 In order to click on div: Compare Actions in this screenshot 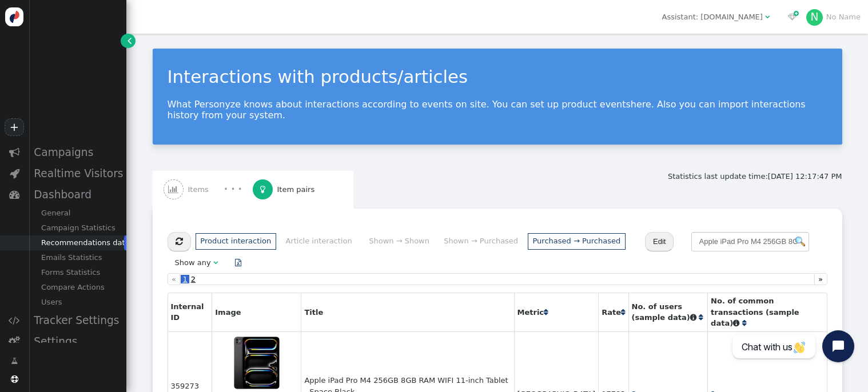, I will do `click(77, 287)`.